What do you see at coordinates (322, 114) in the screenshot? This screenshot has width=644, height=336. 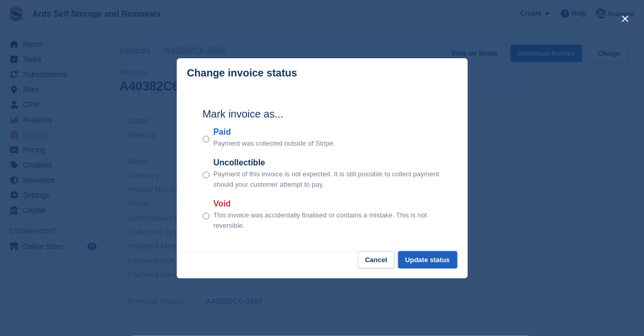 I see `h2: Mark invoice as...` at bounding box center [322, 114].